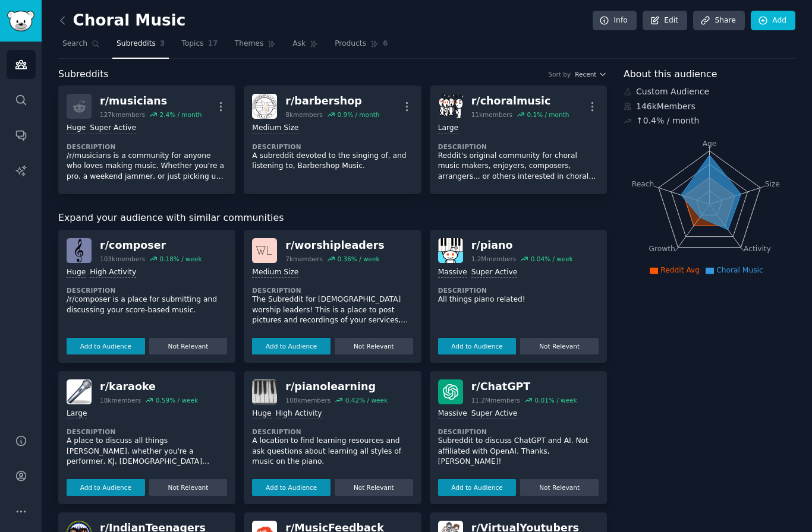  What do you see at coordinates (358, 259) in the screenshot?
I see `div: 0.36 % / week` at bounding box center [358, 259].